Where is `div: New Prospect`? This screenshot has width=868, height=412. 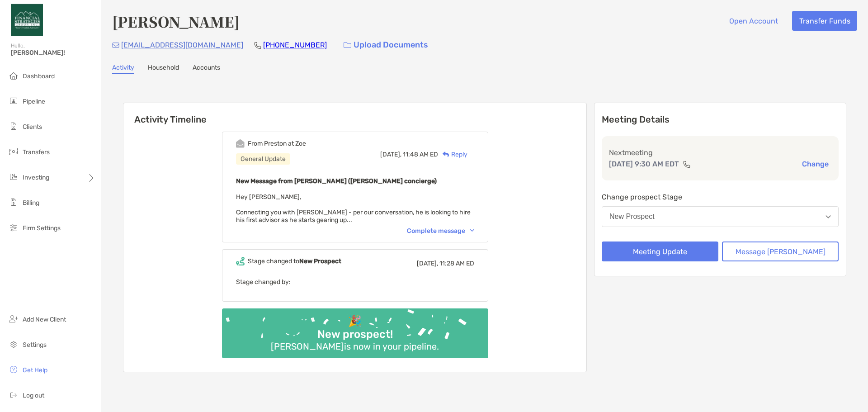 div: New Prospect is located at coordinates (632, 216).